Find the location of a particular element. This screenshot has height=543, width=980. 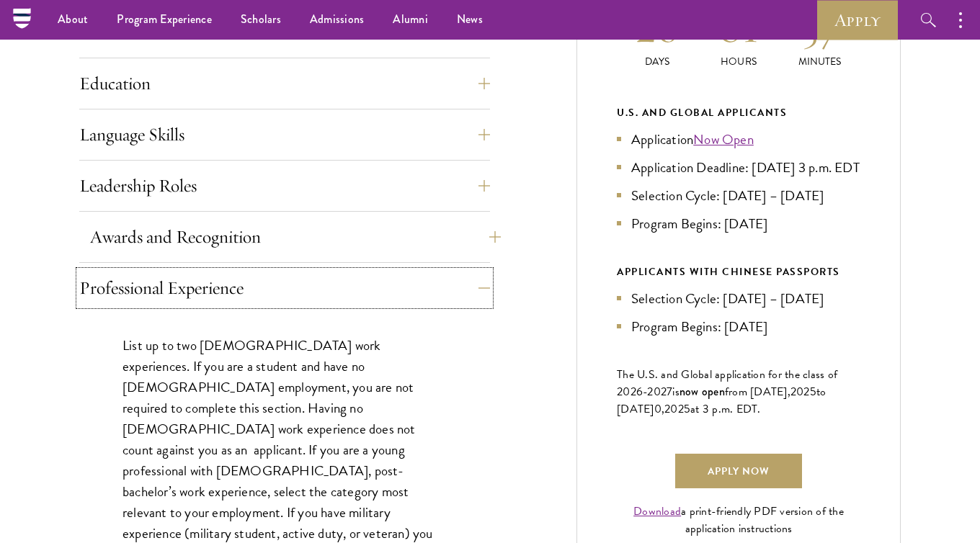

button: Professional Experience is located at coordinates (285, 288).